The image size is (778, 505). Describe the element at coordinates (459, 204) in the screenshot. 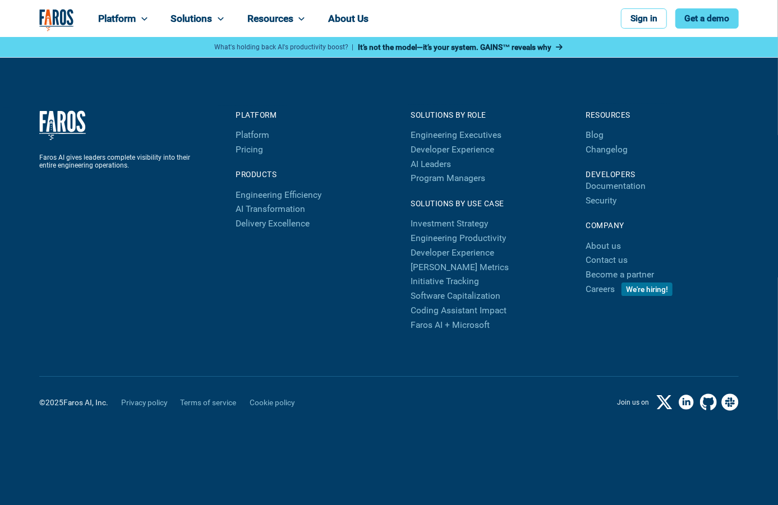

I see `div: Solutions By Use Case` at that location.